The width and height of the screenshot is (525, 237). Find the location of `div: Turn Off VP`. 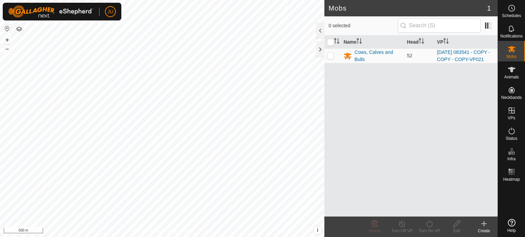

div: Turn Off VP is located at coordinates (402, 231).